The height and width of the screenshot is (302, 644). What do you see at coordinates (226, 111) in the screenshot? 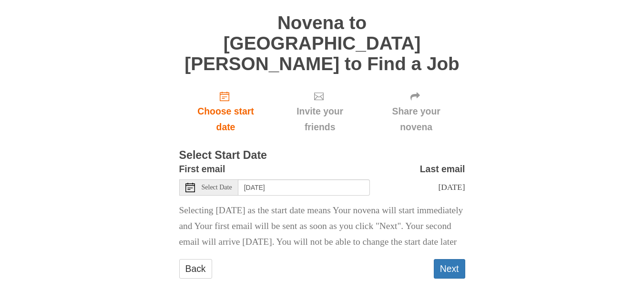
I see `a: Choose start date` at bounding box center [226, 111].